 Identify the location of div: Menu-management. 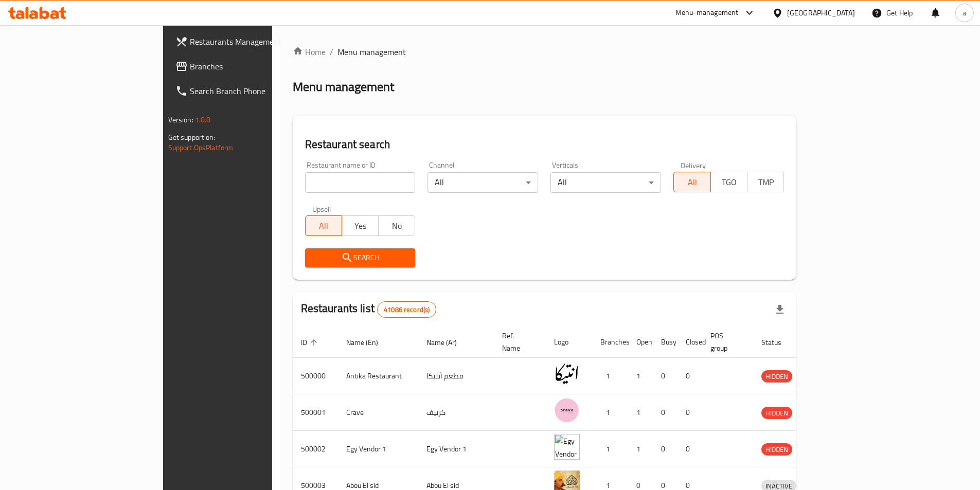
(707, 13).